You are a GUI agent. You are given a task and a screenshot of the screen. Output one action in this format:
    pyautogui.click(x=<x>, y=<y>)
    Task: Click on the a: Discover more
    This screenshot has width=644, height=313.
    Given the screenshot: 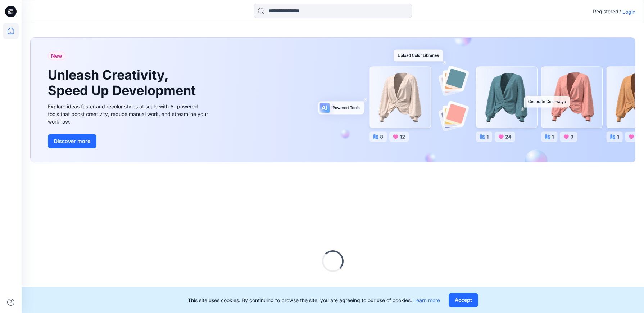 What is the action you would take?
    pyautogui.click(x=129, y=141)
    